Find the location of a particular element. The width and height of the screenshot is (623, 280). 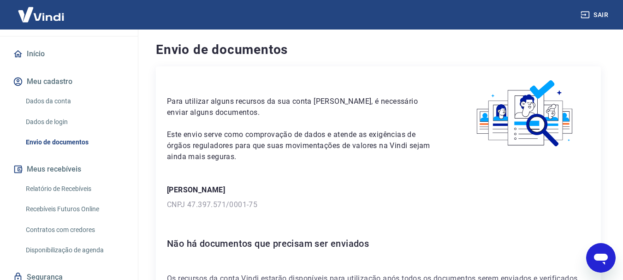

a: Dados de login is located at coordinates (74, 122).